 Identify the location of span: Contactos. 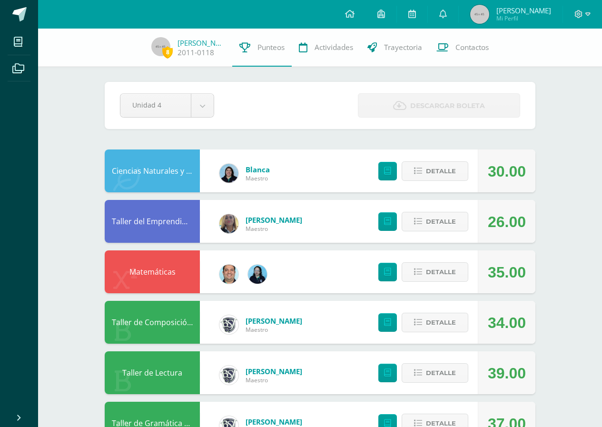
(472, 47).